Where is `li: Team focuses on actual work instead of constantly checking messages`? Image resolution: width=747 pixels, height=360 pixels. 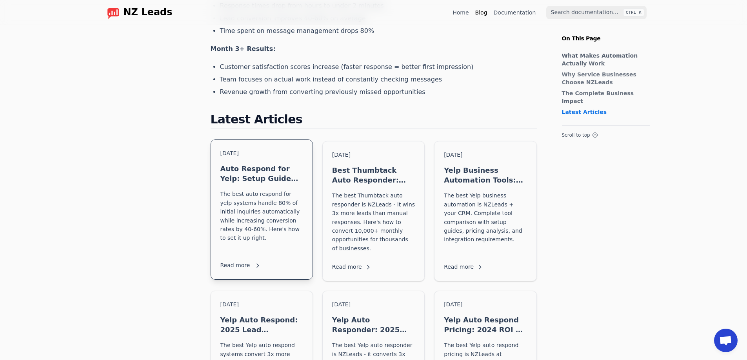 li: Team focuses on actual work instead of constantly checking messages is located at coordinates (378, 80).